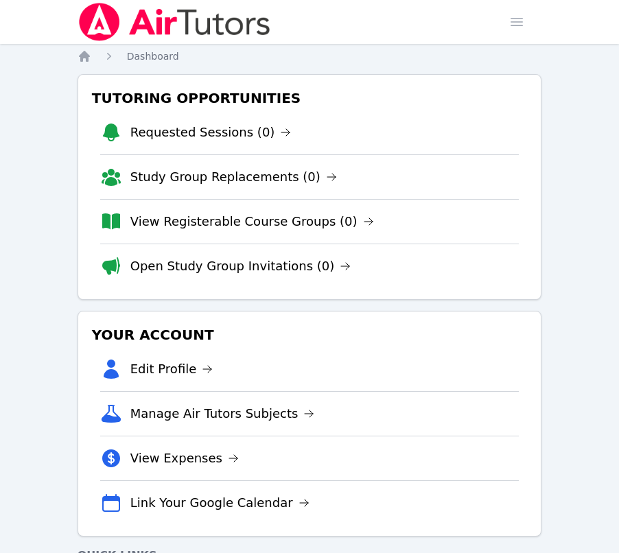 This screenshot has width=619, height=553. What do you see at coordinates (153, 56) in the screenshot?
I see `span: Dashboard` at bounding box center [153, 56].